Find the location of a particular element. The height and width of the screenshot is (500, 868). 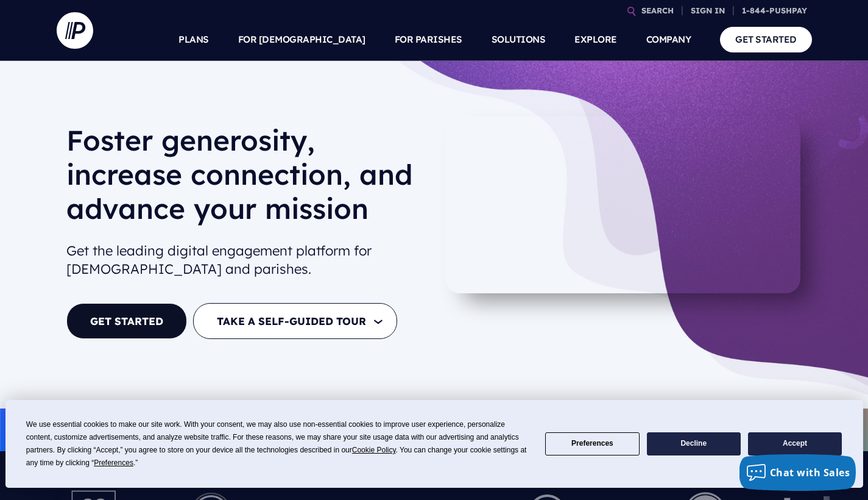

div: Cookie Consent Prompt is located at coordinates (434, 444).